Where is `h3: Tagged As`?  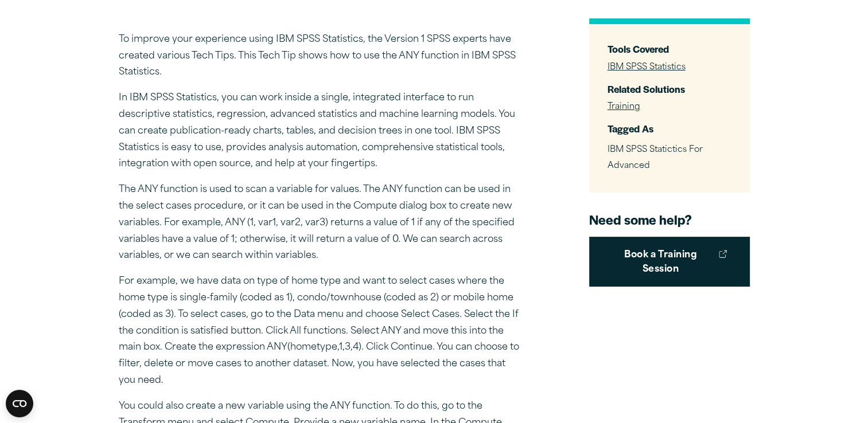 h3: Tagged As is located at coordinates (670, 128).